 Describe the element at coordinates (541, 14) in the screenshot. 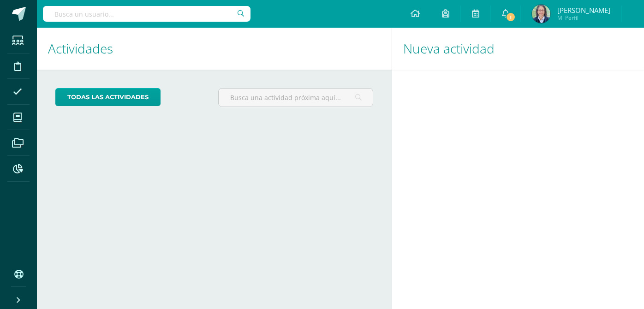

I see `img: 38b2aec6391afe7c6b4a86c70859bba9.png` at that location.